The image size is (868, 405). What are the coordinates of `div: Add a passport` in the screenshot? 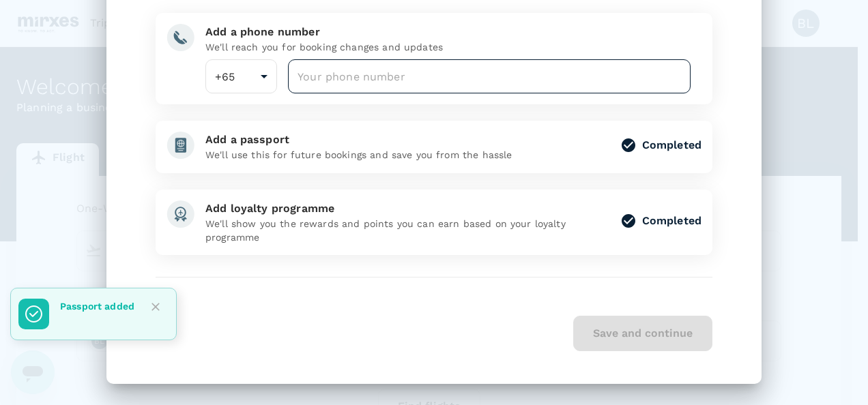 It's located at (407, 140).